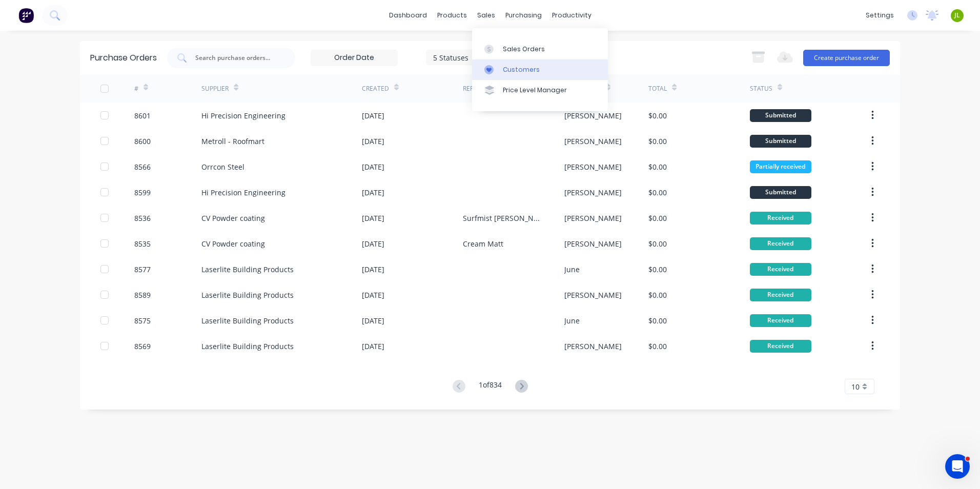  Describe the element at coordinates (524, 50) in the screenshot. I see `div: Sales Orders` at that location.